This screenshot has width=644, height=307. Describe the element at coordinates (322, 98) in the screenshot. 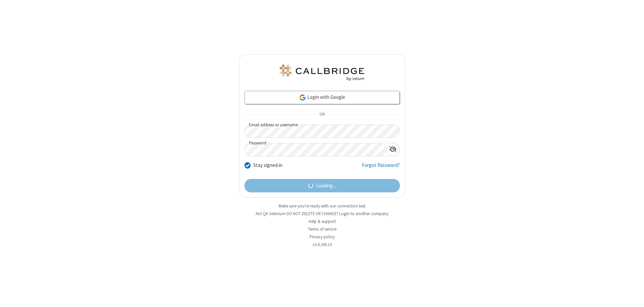

I see `a: Login with Google` at that location.